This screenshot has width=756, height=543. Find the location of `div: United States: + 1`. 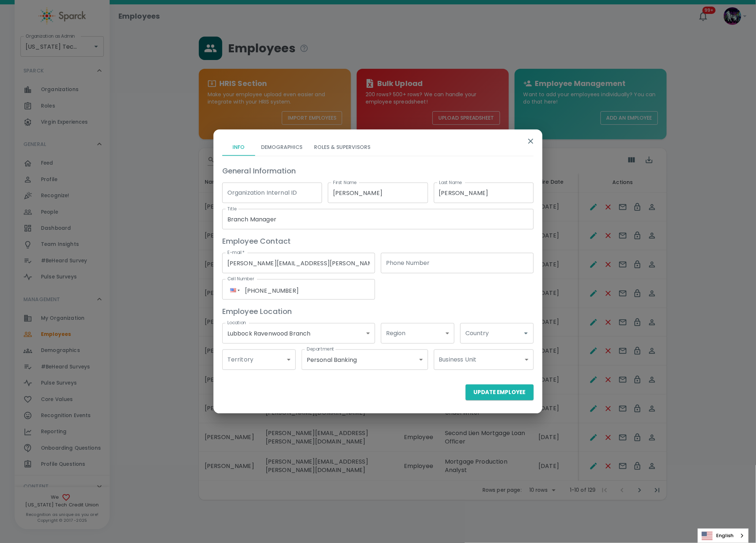

div: United States: + 1 is located at coordinates (234, 290).